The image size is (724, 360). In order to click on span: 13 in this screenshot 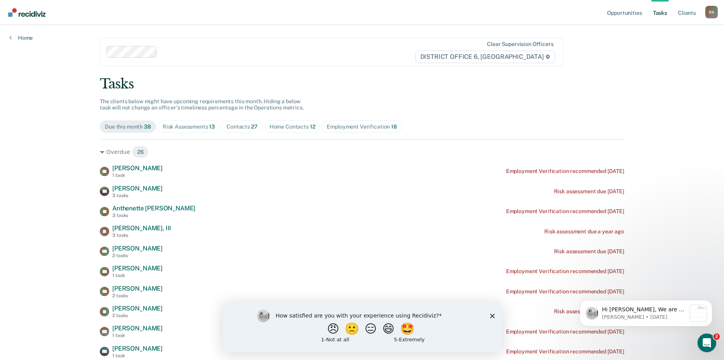, I will do `click(212, 127)`.